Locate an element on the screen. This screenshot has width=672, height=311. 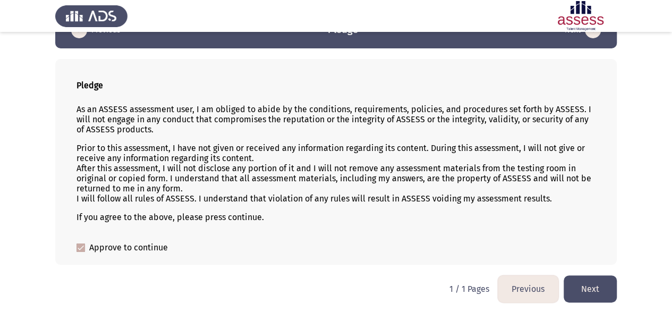
p: If you agree to the above, please press continue. is located at coordinates (336, 217).